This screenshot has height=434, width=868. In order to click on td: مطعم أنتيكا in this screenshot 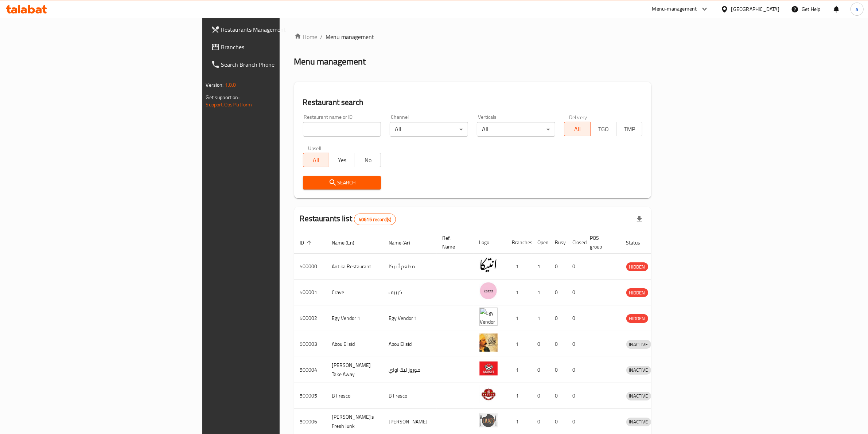, I will do `click(410, 266)`.